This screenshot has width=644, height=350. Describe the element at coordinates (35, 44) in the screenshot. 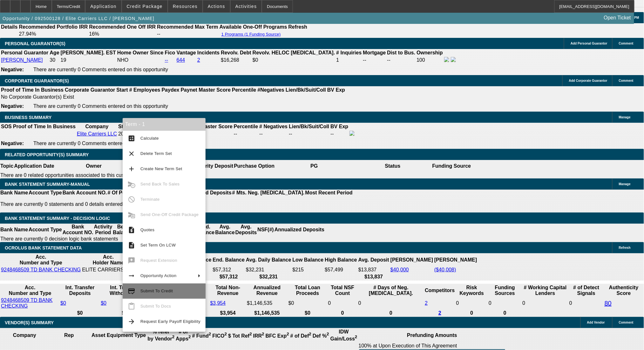

I see `span: PERSONAL GUARANTOR(S)` at that location.